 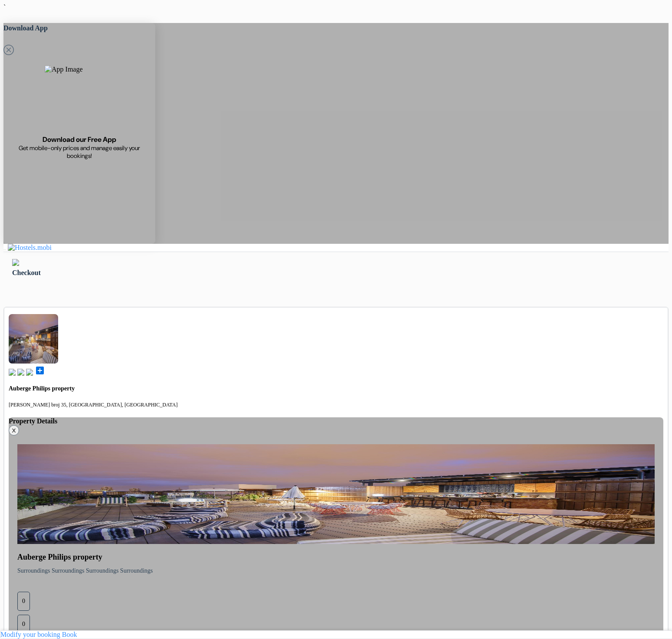 What do you see at coordinates (21, 372) in the screenshot?
I see `img: music.svg` at bounding box center [21, 372].